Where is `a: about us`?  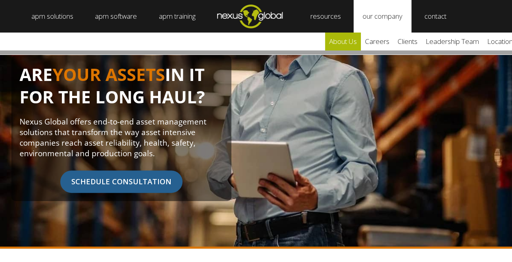
a: about us is located at coordinates (343, 42).